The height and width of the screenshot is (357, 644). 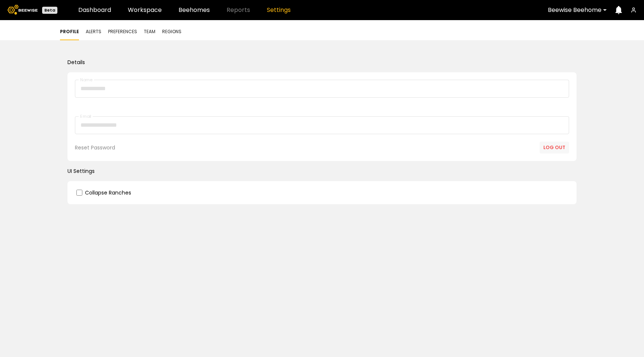 What do you see at coordinates (69, 32) in the screenshot?
I see `button: Profile` at bounding box center [69, 32].